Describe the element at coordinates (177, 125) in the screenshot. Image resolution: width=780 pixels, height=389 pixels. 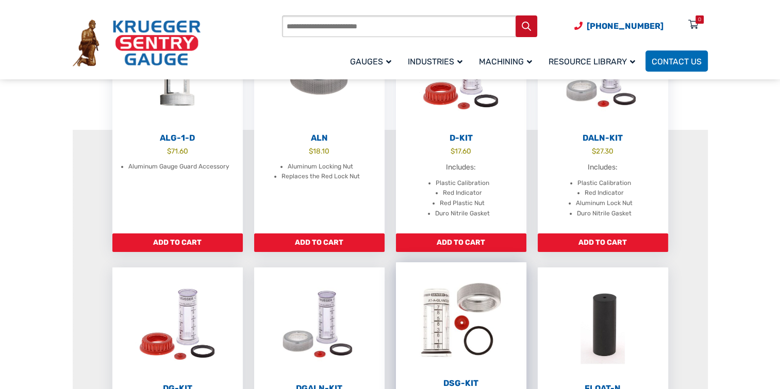
I see `a: ALG-1-D $71.60 Aluminum Gauge Guard Accessory` at that location.